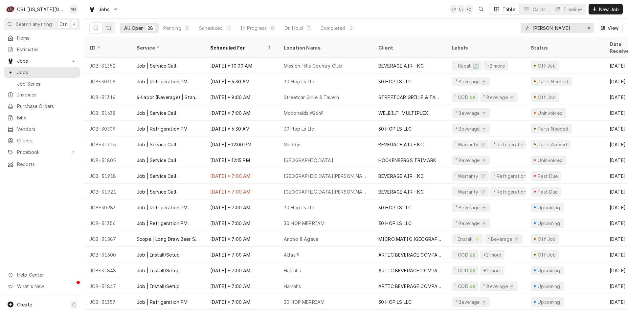  I want to click on span: View, so click(613, 28).